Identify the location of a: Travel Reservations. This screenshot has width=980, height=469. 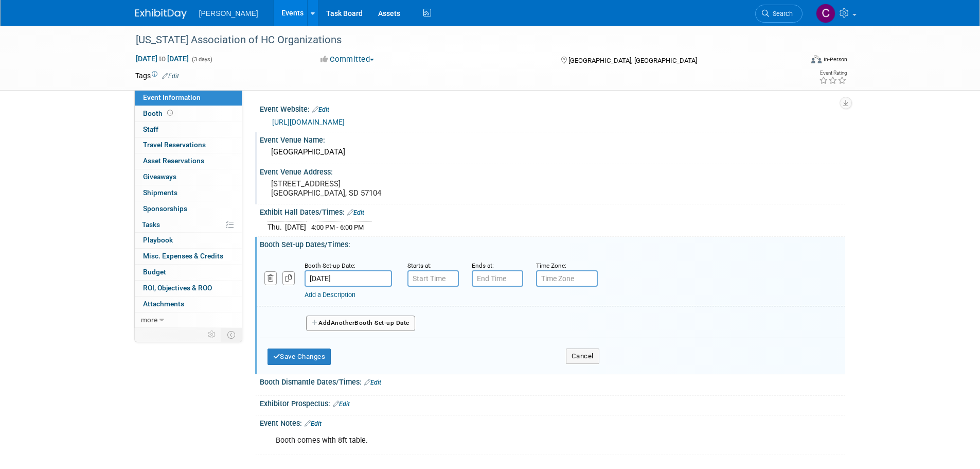
(188, 145).